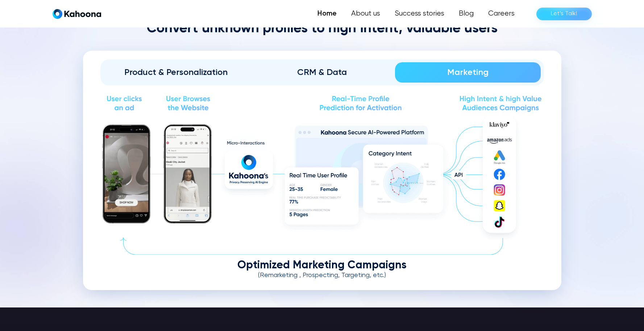 The height and width of the screenshot is (331, 644). I want to click on a: Careers, so click(502, 14).